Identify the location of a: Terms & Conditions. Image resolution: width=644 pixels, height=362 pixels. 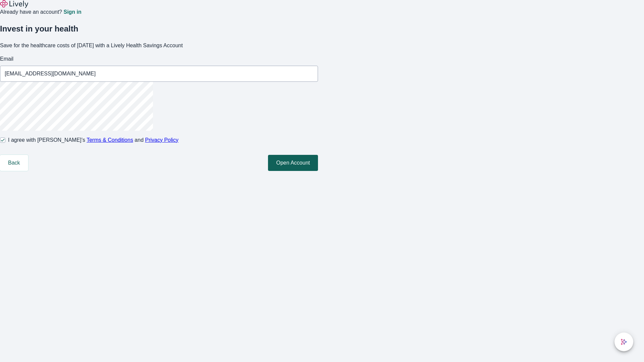
(109, 140).